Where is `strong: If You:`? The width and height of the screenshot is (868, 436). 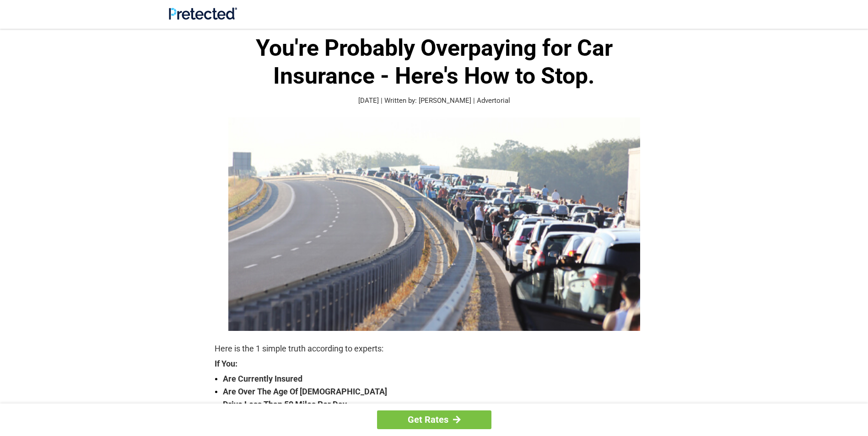
strong: If You: is located at coordinates (434, 364).